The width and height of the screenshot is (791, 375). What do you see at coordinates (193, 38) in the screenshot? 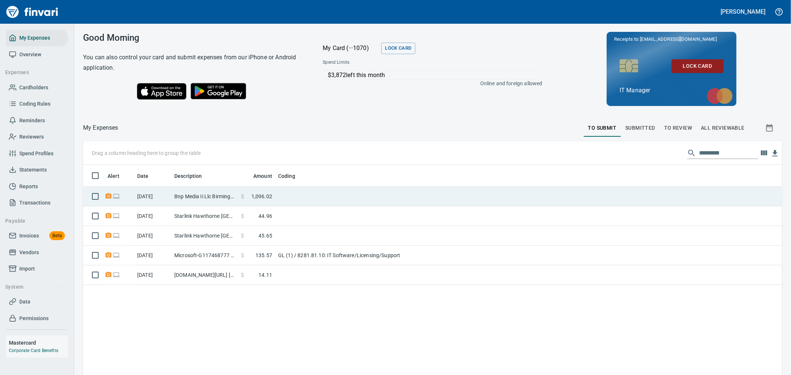
I see `h3: Good Morning` at bounding box center [193, 38].